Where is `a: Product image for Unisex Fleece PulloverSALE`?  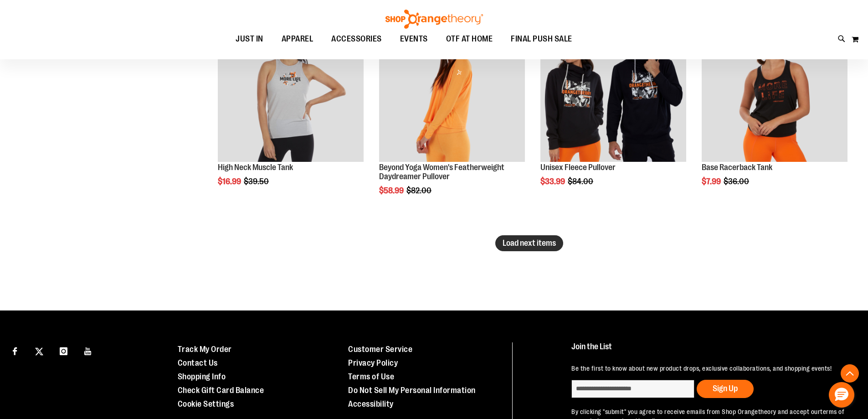
a: Product image for Unisex Fleece PulloverSALE is located at coordinates (613, 90).